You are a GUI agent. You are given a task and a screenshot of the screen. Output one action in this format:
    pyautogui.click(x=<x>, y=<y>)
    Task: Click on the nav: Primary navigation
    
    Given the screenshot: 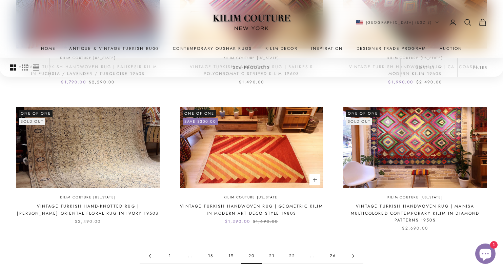 What is the action you would take?
    pyautogui.click(x=251, y=48)
    